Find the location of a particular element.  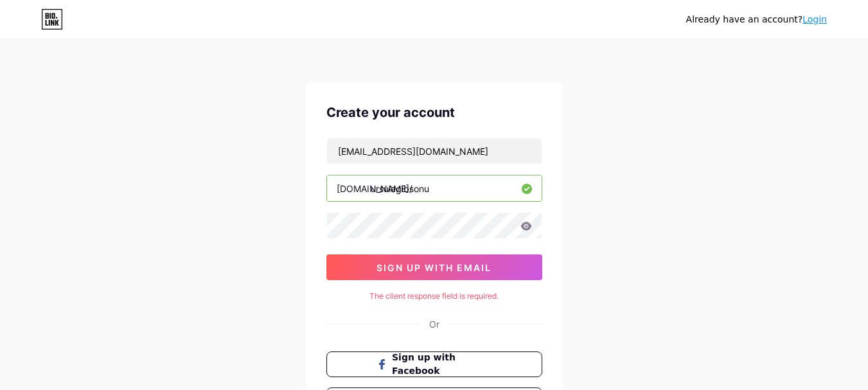

span: Sign up with Facebook is located at coordinates (441, 365).